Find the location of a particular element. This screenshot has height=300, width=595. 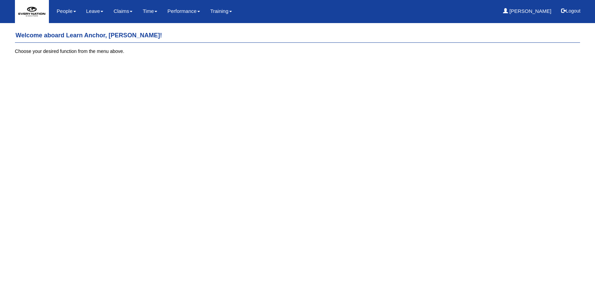

a: People is located at coordinates (66, 11).